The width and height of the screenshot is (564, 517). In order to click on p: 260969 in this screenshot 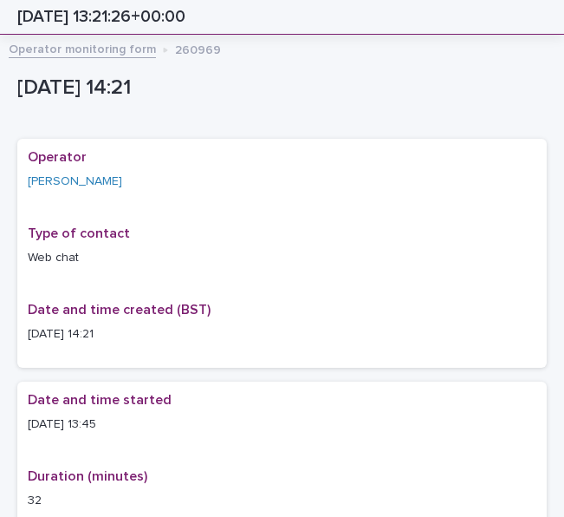, I will do `click(198, 49)`.